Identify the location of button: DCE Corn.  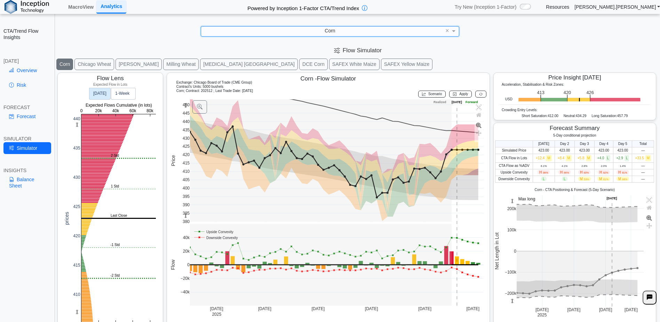
(314, 64).